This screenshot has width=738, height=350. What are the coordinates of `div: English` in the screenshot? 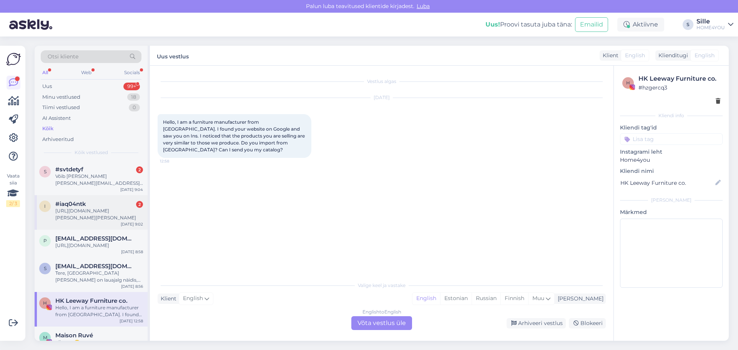 It's located at (426, 299).